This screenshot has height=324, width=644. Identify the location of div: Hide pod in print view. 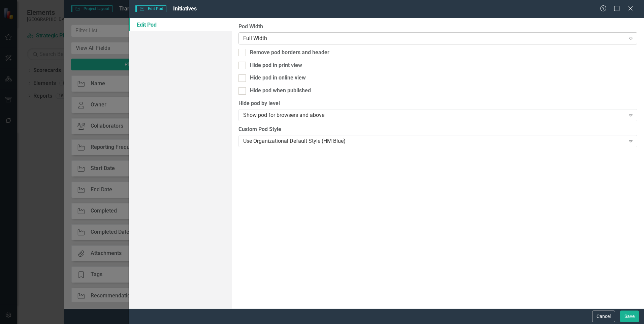
(276, 65).